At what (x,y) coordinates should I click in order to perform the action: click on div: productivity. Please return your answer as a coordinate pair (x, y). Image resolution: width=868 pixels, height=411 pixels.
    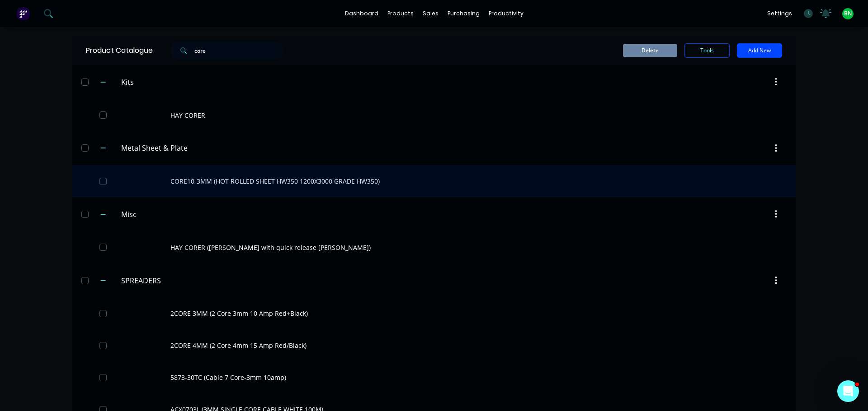
    Looking at the image, I should click on (506, 14).